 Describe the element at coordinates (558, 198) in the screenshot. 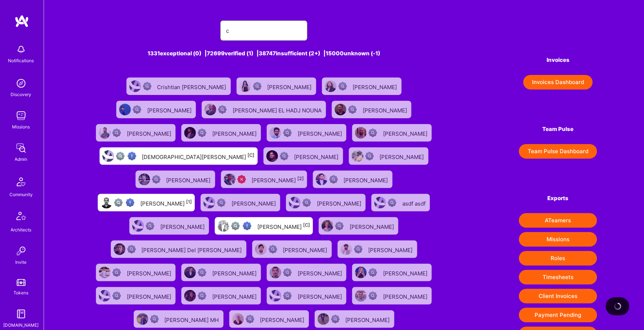

I see `h4: Exports` at that location.